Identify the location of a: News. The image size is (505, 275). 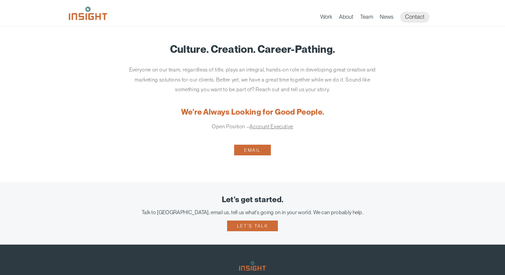
(387, 18).